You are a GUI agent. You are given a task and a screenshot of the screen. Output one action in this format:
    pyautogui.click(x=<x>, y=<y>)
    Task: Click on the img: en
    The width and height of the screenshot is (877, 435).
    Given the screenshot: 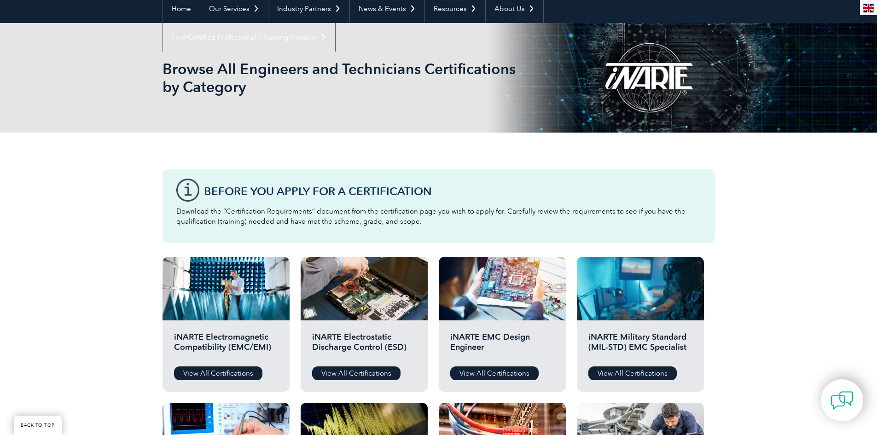 What is the action you would take?
    pyautogui.click(x=868, y=8)
    